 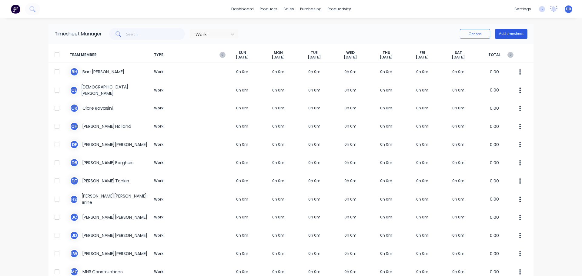 What do you see at coordinates (422, 53) in the screenshot?
I see `span: FRI` at bounding box center [422, 53].